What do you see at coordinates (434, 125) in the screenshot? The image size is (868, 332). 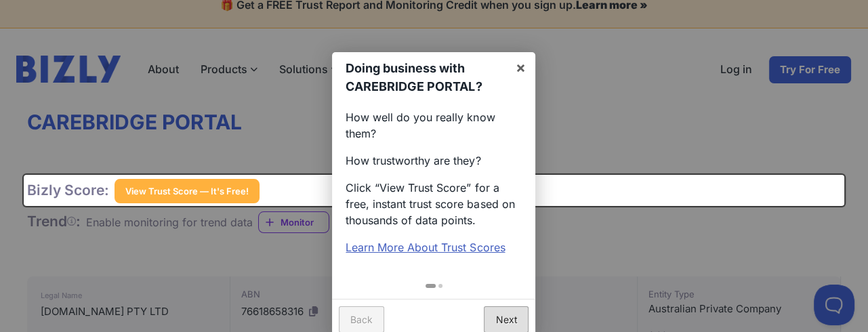 I see `p: How well do you really know them?` at bounding box center [434, 125].